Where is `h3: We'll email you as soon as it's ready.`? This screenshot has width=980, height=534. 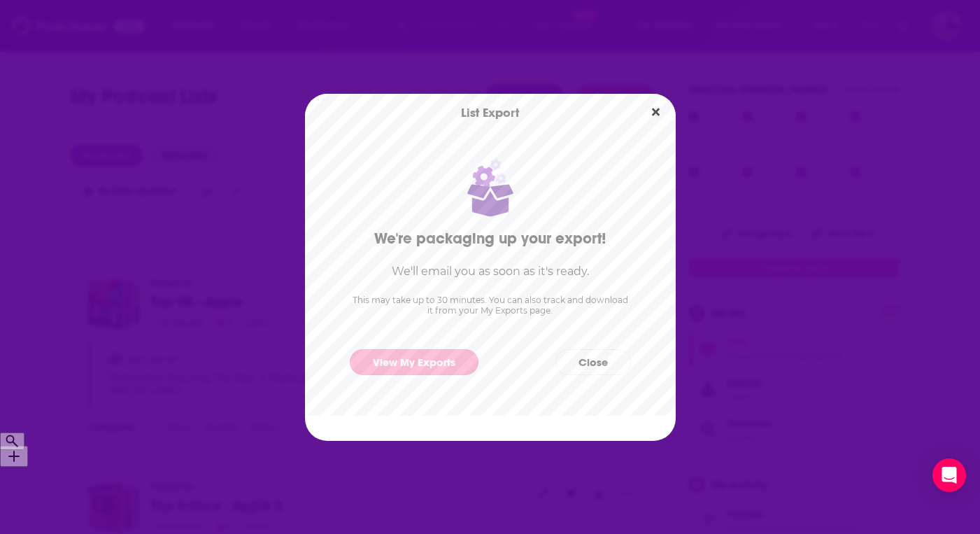 h3: We'll email you as soon as it's ready. is located at coordinates (491, 271).